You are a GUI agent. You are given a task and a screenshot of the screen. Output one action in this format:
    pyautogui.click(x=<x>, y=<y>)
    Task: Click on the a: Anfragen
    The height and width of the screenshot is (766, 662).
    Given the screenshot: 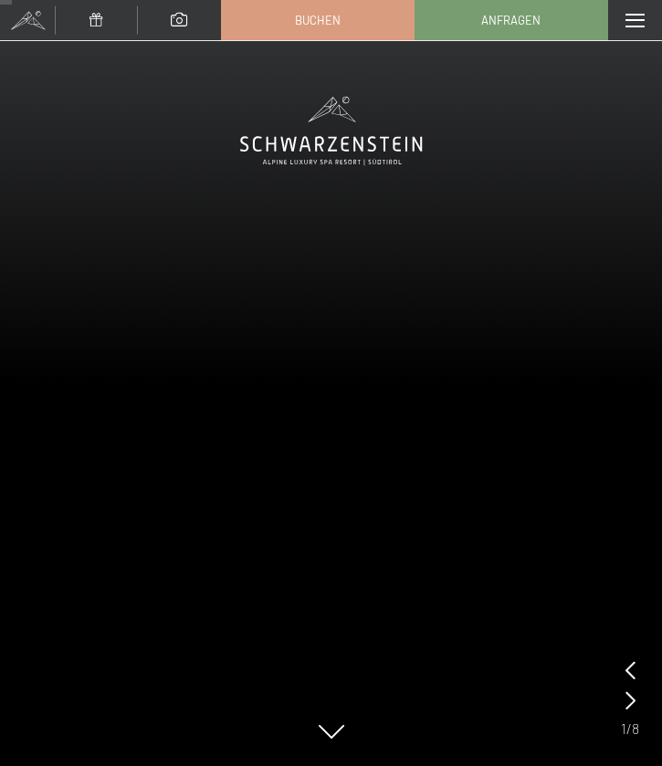 What is the action you would take?
    pyautogui.click(x=511, y=20)
    